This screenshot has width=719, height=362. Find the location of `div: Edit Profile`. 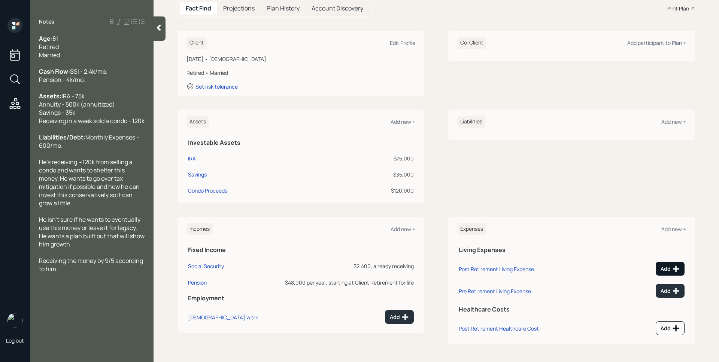

div: Edit Profile is located at coordinates (402, 43).